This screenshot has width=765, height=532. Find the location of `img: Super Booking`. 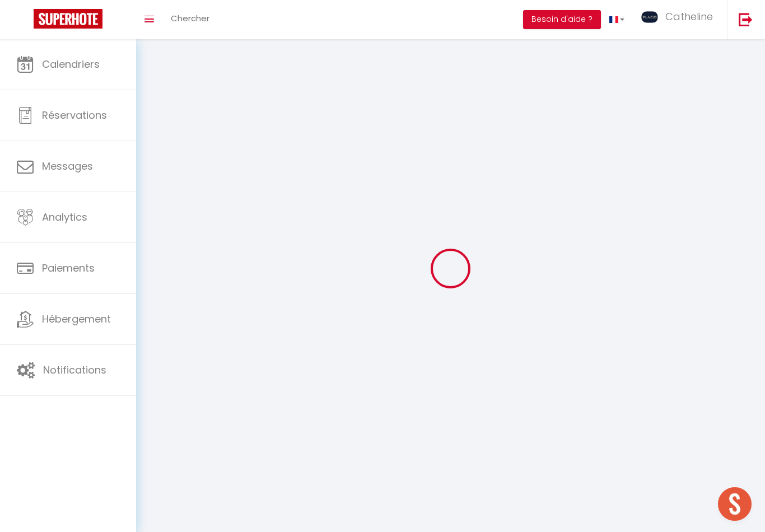

img: Super Booking is located at coordinates (67, 19).